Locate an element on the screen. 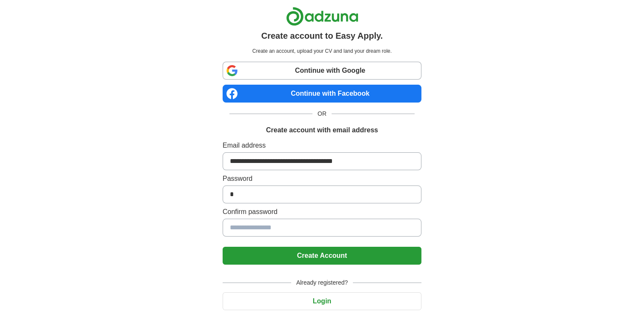 The width and height of the screenshot is (644, 314). p: Create an account, upload your CV and land your dream role. is located at coordinates (322, 51).